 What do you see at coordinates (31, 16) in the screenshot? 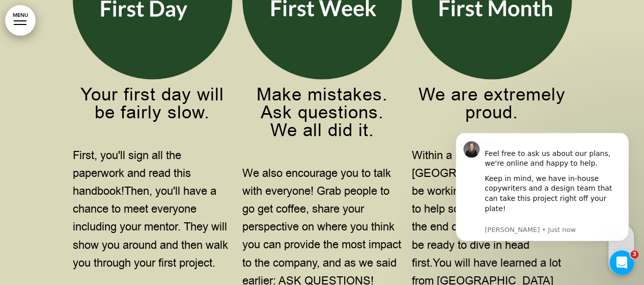
I see `img: Profile image for Holly` at bounding box center [31, 16].